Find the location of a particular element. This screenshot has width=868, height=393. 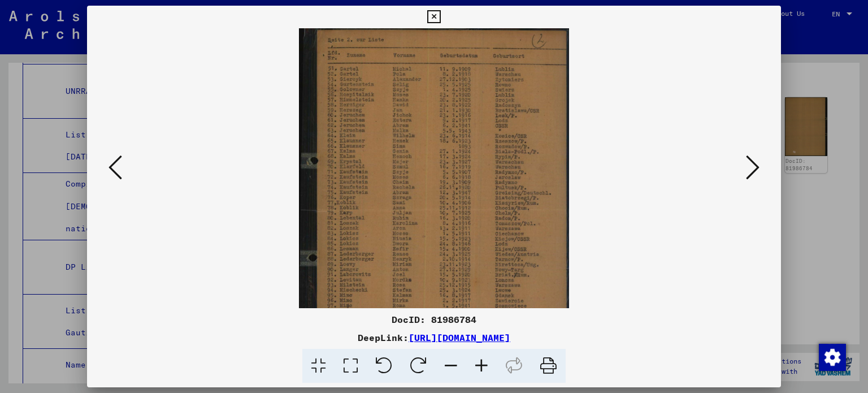

div: DeepLink: is located at coordinates (434, 338).